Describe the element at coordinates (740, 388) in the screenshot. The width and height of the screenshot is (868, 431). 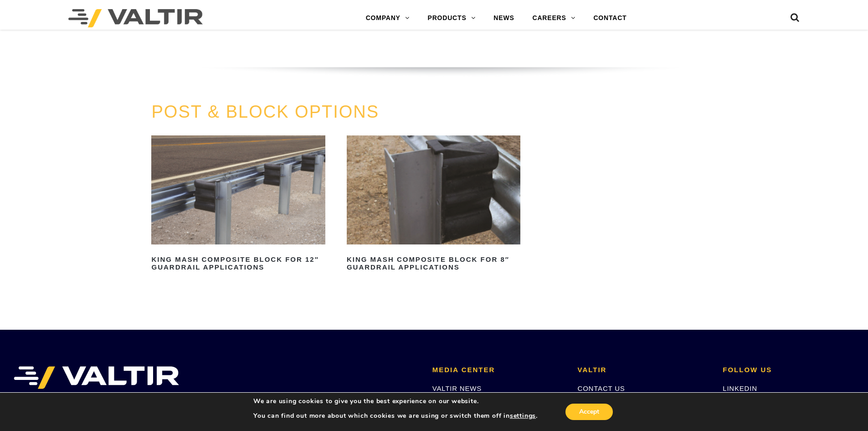
I see `a: LINKEDIN` at that location.